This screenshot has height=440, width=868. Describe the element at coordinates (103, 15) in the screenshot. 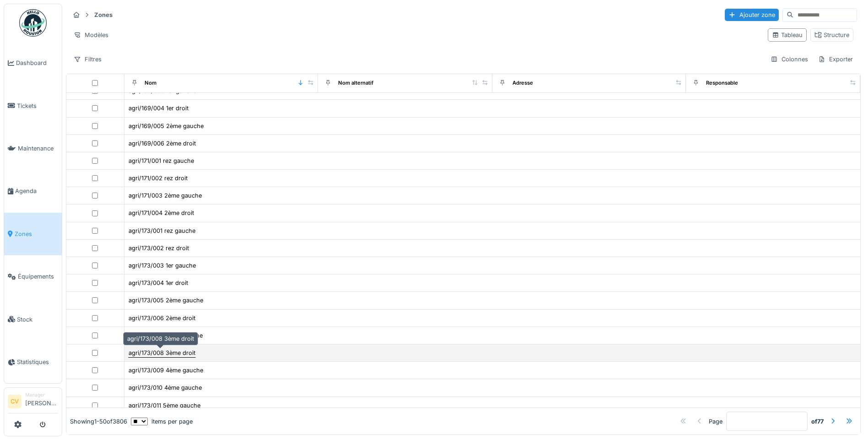

I see `strong: Zones` at that location.